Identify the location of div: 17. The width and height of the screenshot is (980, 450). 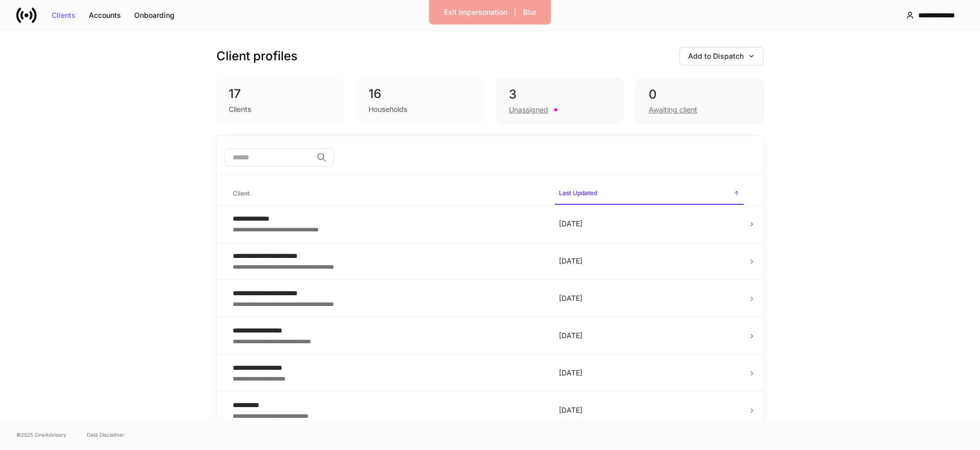
(280, 94).